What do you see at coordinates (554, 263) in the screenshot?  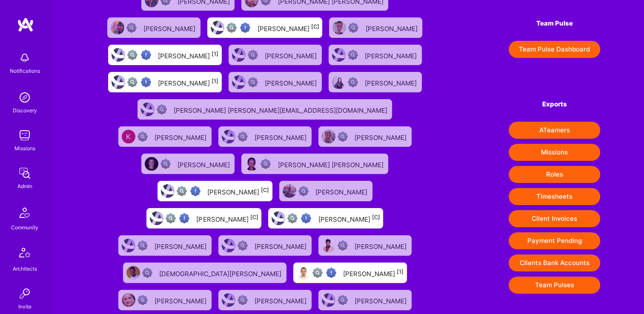 I see `button: Clients Bank Accounts` at bounding box center [554, 263].